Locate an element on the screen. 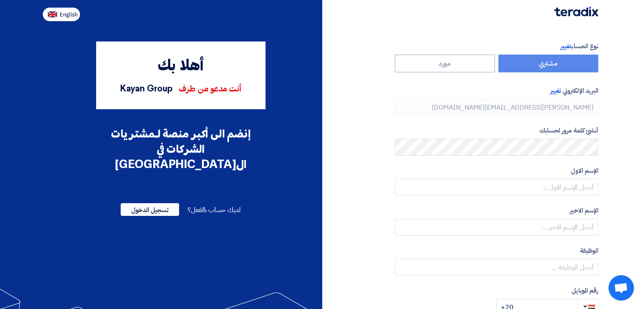 The width and height of the screenshot is (644, 309). input: أدخل الإسم الاول ... is located at coordinates (496, 187).